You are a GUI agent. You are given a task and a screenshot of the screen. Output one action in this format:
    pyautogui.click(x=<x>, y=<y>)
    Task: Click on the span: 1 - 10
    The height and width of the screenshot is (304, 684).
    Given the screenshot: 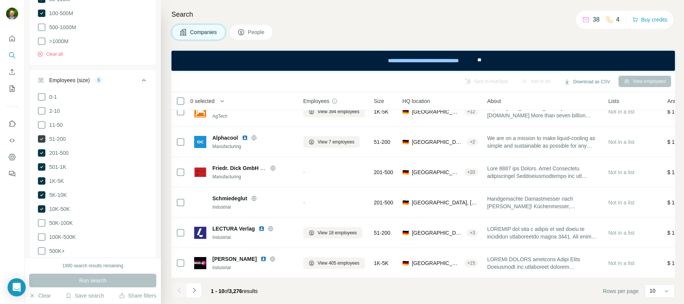 What is the action you would take?
    pyautogui.click(x=218, y=291)
    